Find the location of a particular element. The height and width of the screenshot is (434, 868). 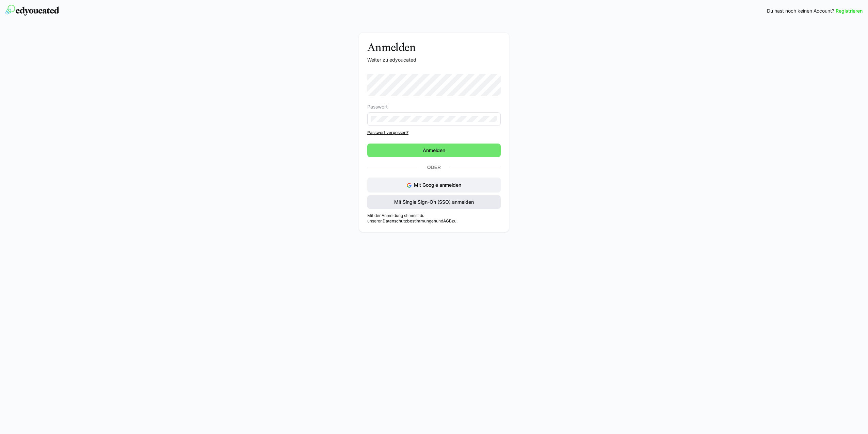

button: Anmelden is located at coordinates (434, 150).